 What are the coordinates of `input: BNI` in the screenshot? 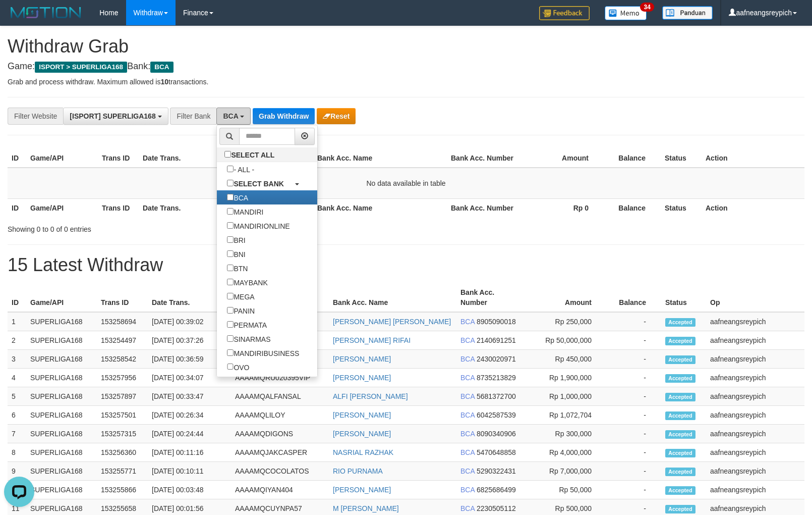 It's located at (230, 253).